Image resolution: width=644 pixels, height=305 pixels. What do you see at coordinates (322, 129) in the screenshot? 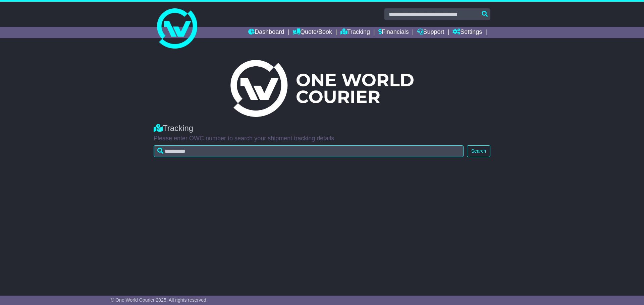
I see `div: Tracking` at bounding box center [322, 129].